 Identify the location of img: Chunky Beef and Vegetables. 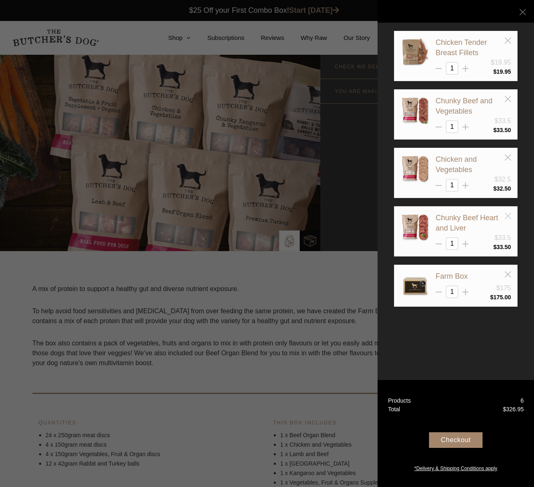
(415, 110).